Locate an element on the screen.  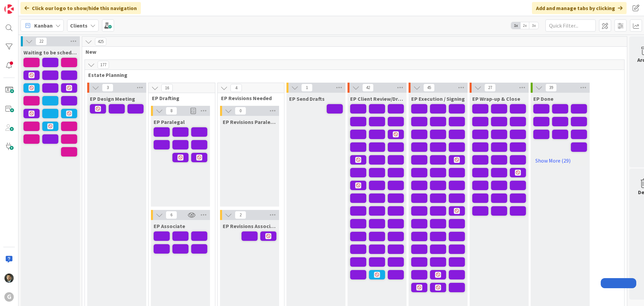
div: G is located at coordinates (9, 297).